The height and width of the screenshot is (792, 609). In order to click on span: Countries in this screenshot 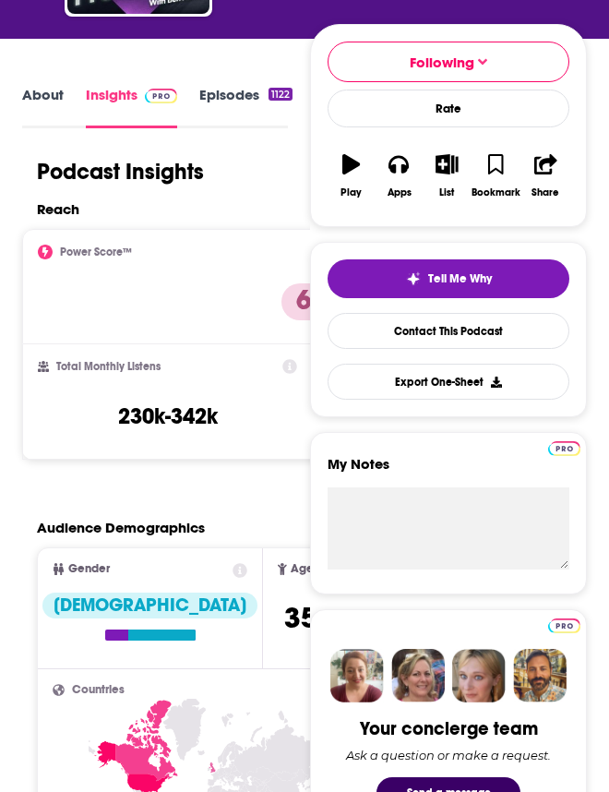, I will do `click(98, 689)`.